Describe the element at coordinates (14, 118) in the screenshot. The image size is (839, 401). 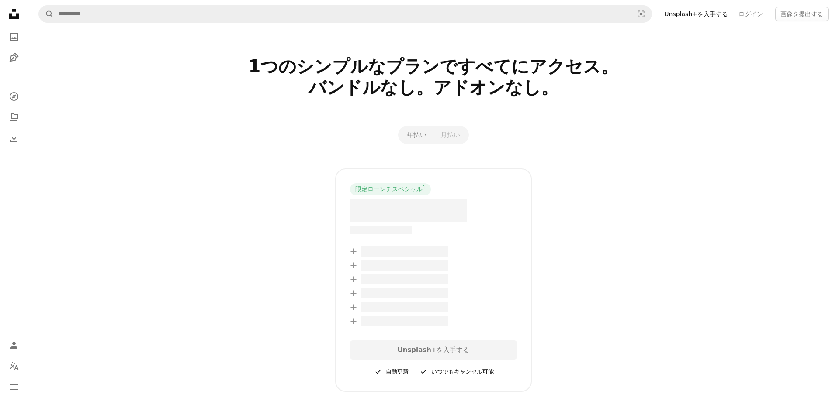
I see `a: コレクション` at that location.